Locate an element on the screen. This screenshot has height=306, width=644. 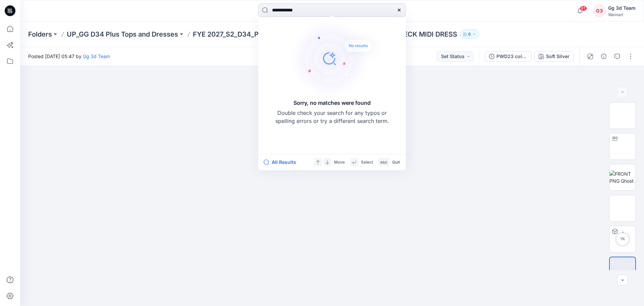
div: 1 % is located at coordinates (623, 239).